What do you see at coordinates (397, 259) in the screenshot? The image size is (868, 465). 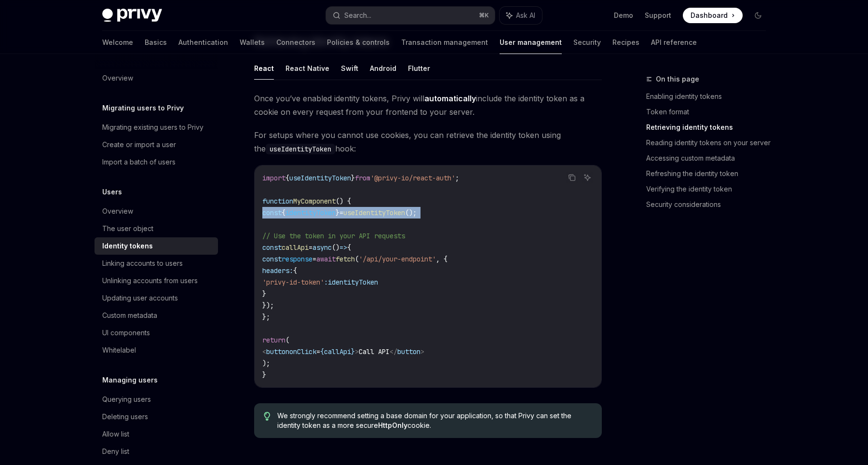 I see `span: '/api/your-endpoint'` at bounding box center [397, 259].